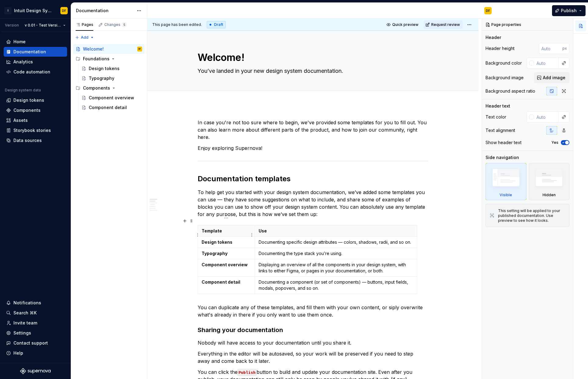 The image size is (588, 379). What do you see at coordinates (111, 107) in the screenshot?
I see `a: Component detail` at bounding box center [111, 107].